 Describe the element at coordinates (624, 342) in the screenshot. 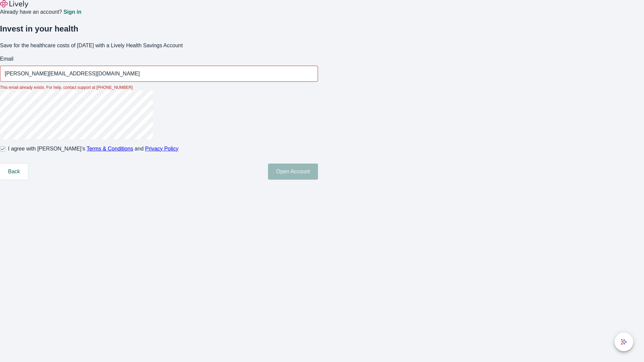

I see `button: chat` at that location.